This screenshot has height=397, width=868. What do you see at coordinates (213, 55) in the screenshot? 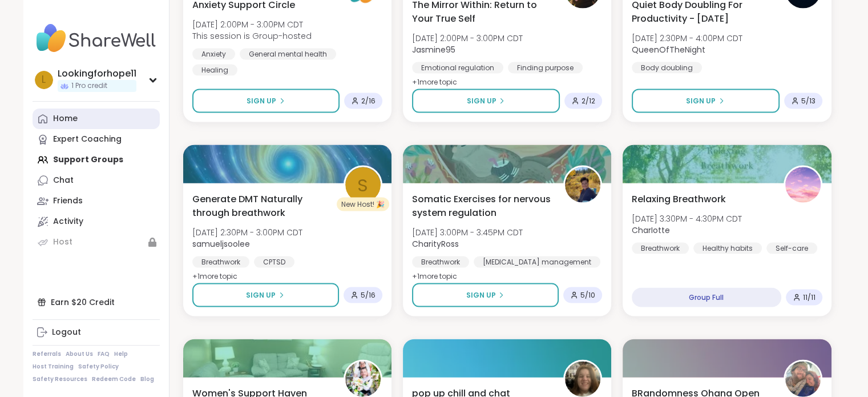
I see `div: Anxiety` at bounding box center [213, 55].